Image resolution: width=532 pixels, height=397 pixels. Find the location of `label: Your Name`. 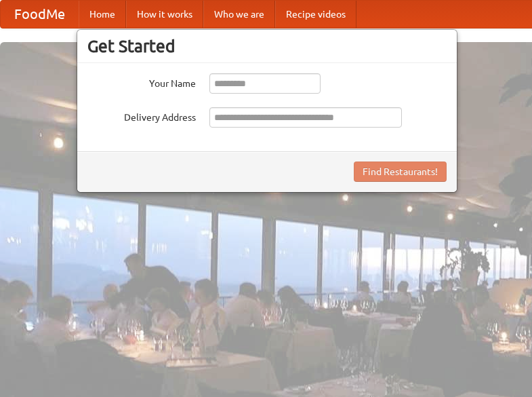

label: Your Name is located at coordinates (142, 81).